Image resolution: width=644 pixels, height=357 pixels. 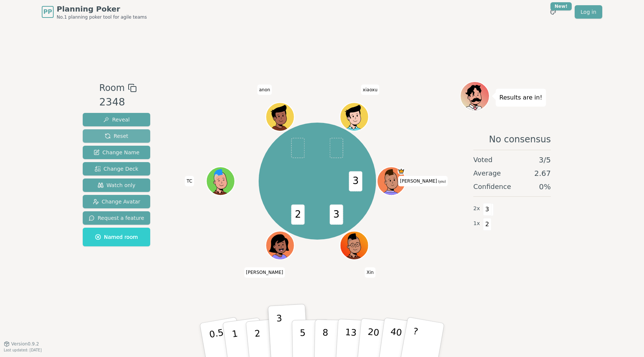 What do you see at coordinates (589, 12) in the screenshot?
I see `a: Log in` at bounding box center [589, 12].